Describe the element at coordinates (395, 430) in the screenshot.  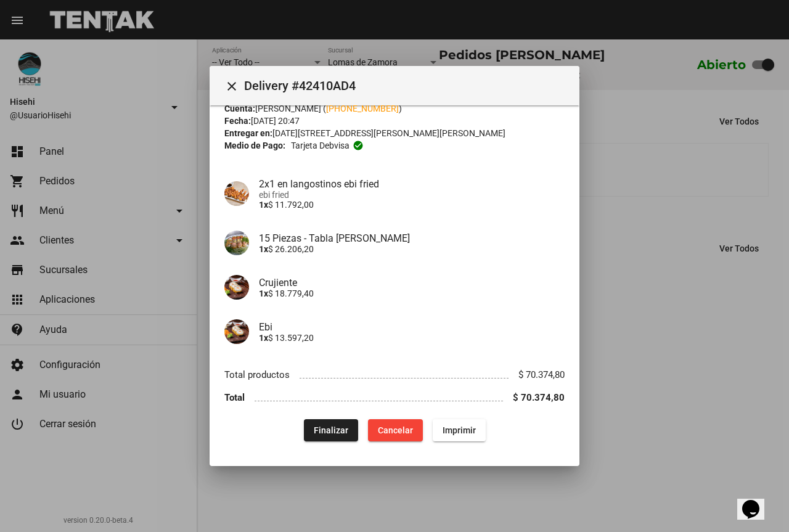
I see `span: Cancelar` at that location.